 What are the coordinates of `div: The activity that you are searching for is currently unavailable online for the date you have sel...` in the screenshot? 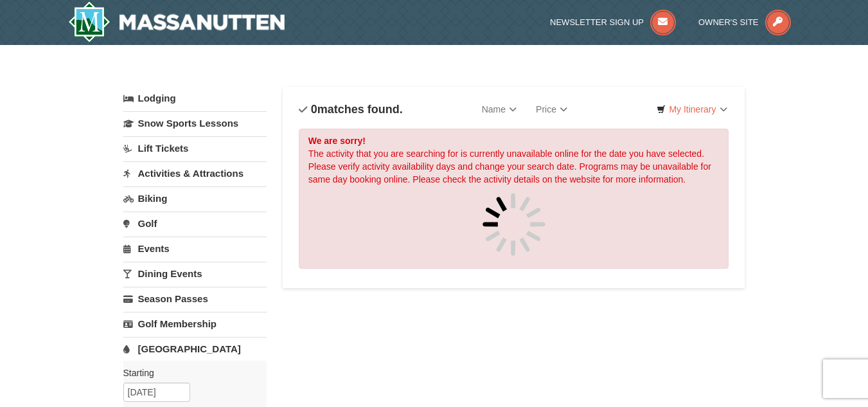 It's located at (514, 199).